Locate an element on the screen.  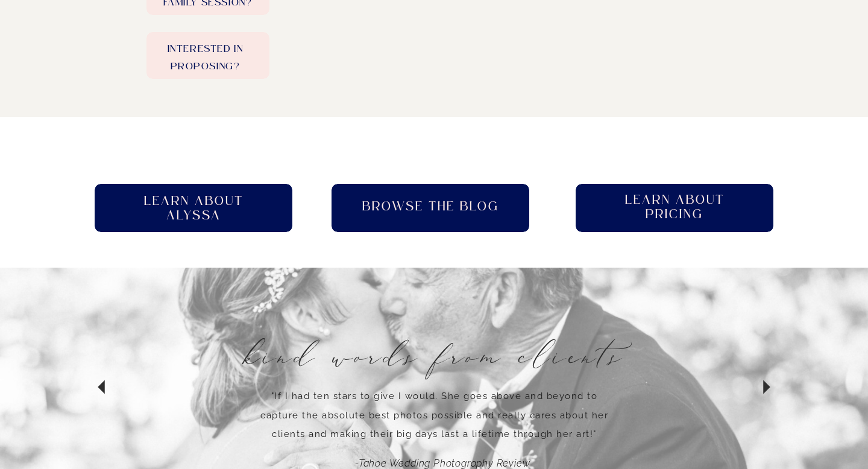
h2: Browse the blog is located at coordinates (431, 207).